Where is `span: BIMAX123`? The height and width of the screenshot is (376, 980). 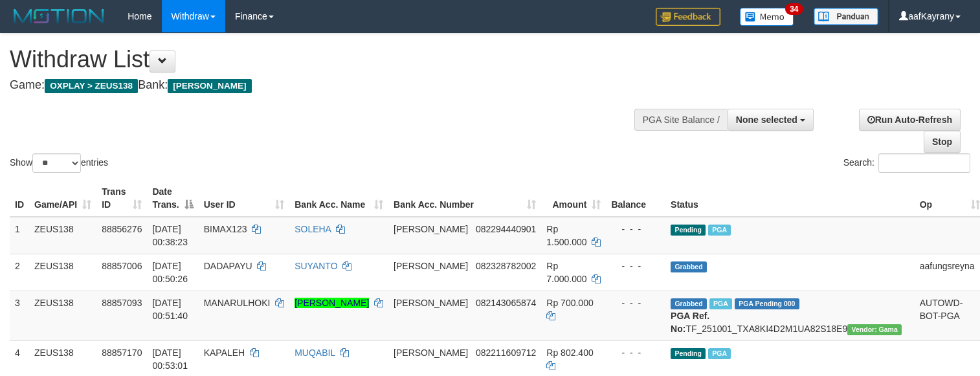
span: BIMAX123 is located at coordinates (225, 229).